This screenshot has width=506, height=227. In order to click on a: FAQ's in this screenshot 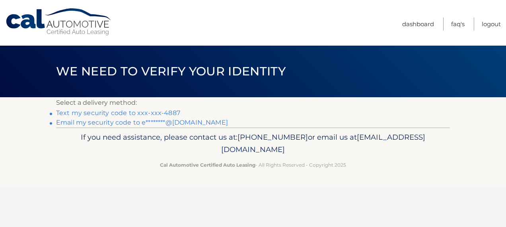, I will do `click(458, 24)`.